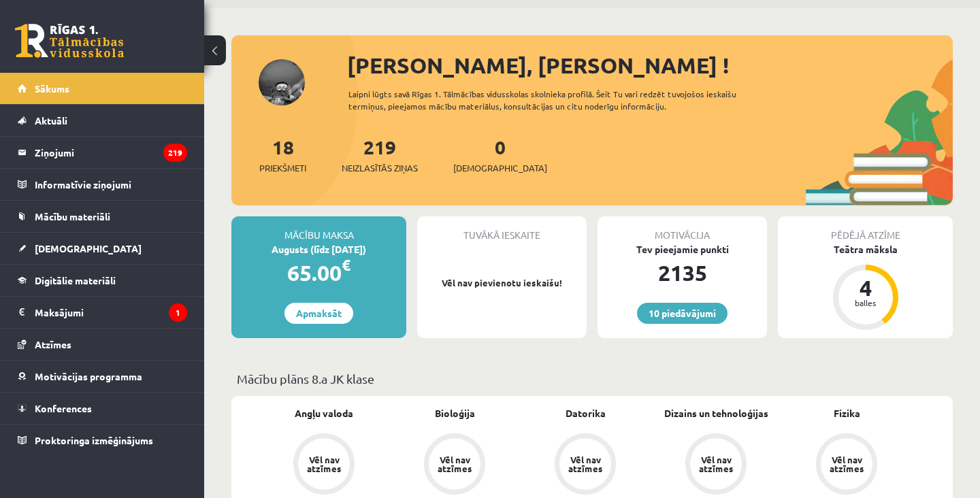 The image size is (980, 498). Describe the element at coordinates (865, 249) in the screenshot. I see `div: Teātra māksla` at that location.